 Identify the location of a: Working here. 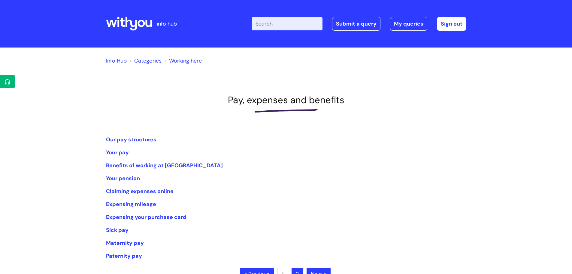
(185, 61).